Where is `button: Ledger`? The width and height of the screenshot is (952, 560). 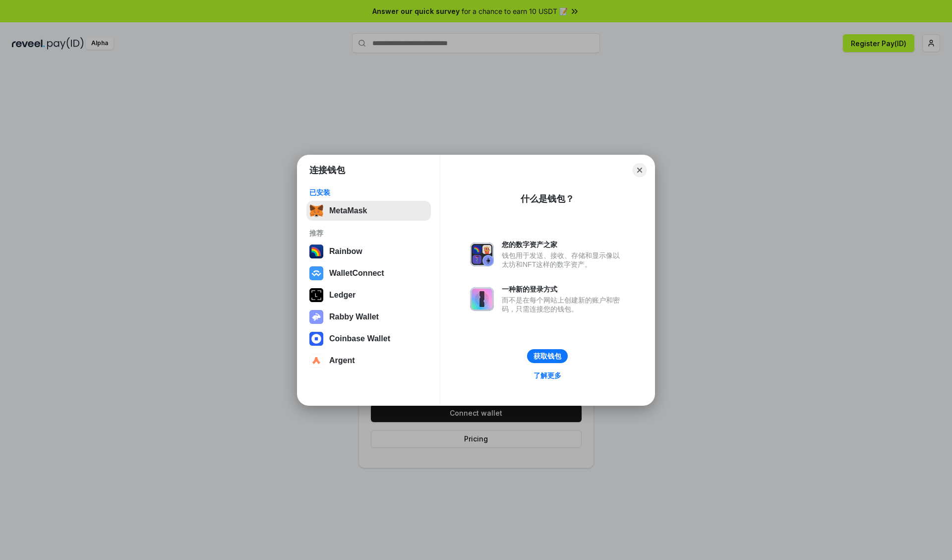
button: Ledger is located at coordinates (369, 295).